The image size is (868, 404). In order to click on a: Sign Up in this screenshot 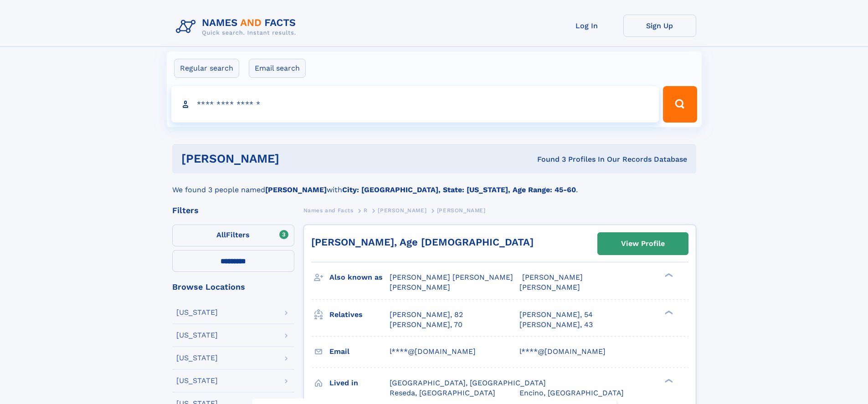, I will do `click(659, 26)`.